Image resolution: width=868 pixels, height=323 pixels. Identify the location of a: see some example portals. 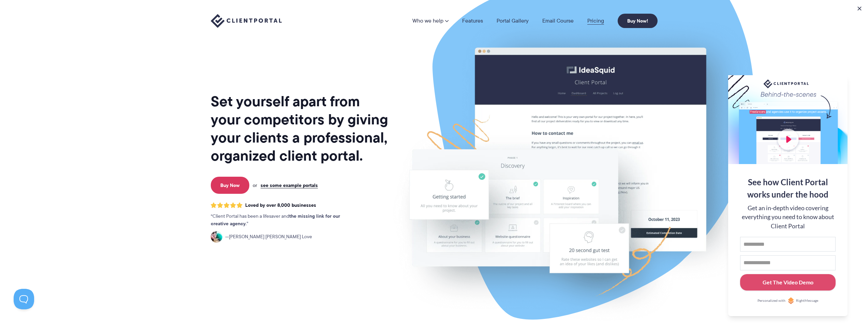
(289, 185).